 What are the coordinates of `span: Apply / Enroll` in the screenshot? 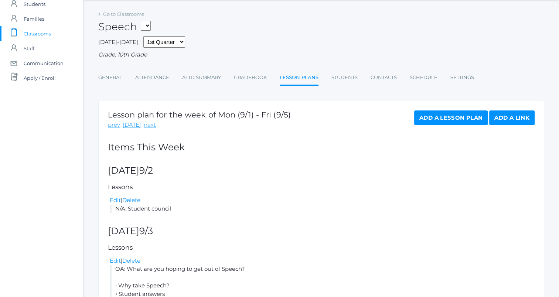 It's located at (40, 78).